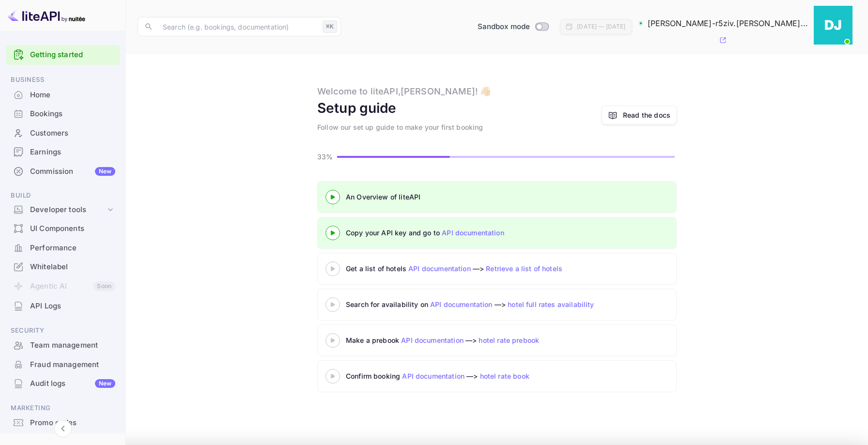 This screenshot has width=868, height=445. What do you see at coordinates (467, 340) in the screenshot?
I see `div: Make a prebook —>` at bounding box center [467, 340].